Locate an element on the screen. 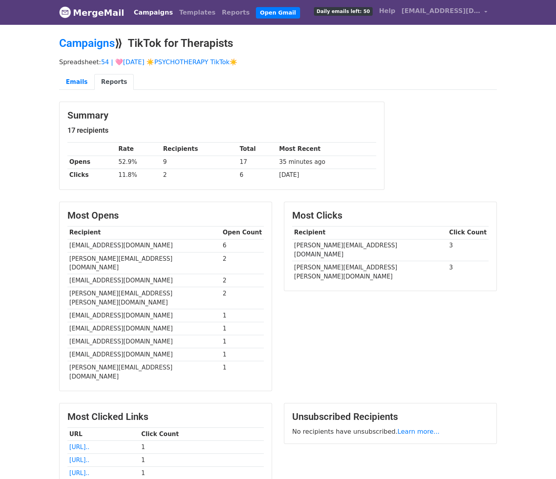 The height and width of the screenshot is (479, 556). h2: ⟫ TikTok for Therapists is located at coordinates (278, 43).